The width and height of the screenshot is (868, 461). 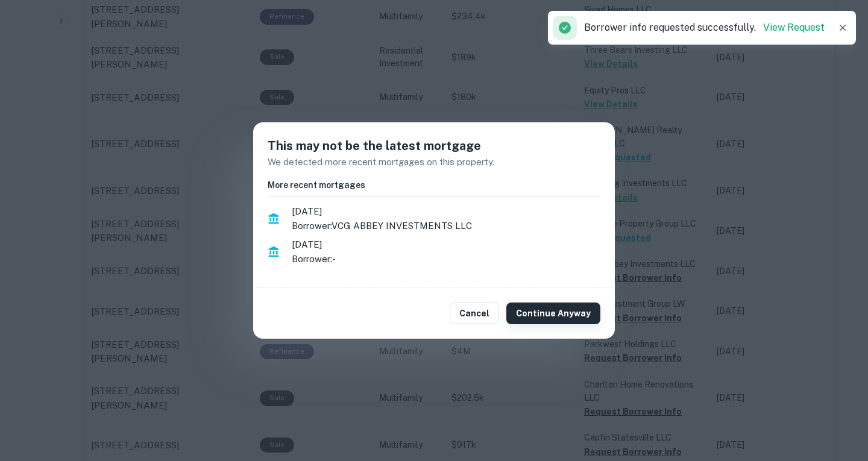 What do you see at coordinates (553, 313) in the screenshot?
I see `button: Continue Anyway` at bounding box center [553, 313].